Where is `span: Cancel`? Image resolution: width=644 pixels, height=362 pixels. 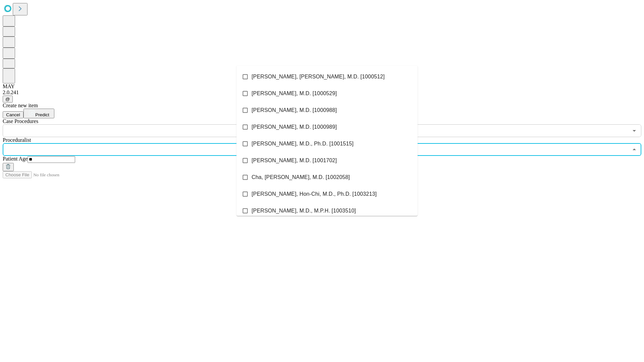 span: Cancel is located at coordinates (13, 115).